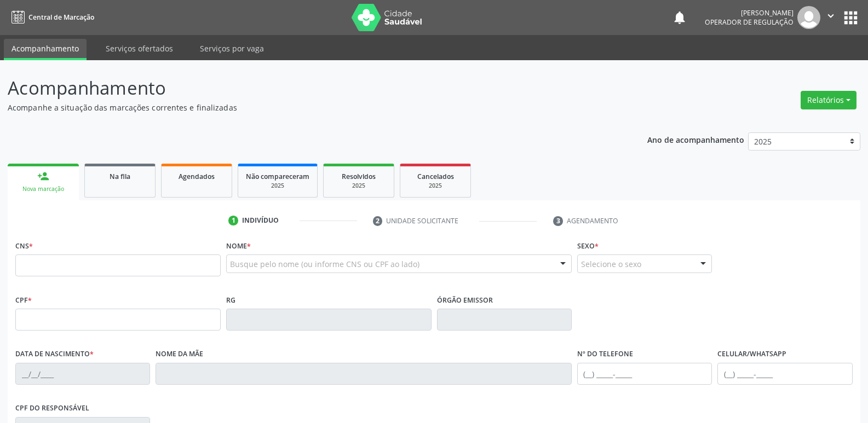 The height and width of the screenshot is (423, 868). I want to click on label: Celular/WhatsApp, so click(752, 354).